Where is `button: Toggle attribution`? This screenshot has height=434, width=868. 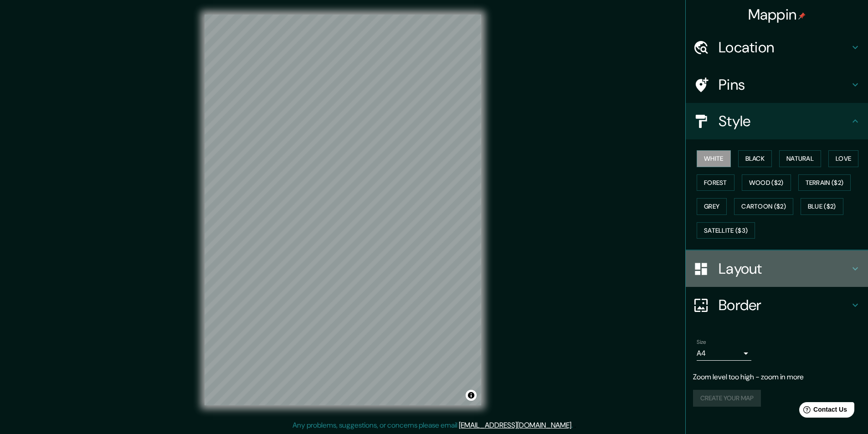 button: Toggle attribution is located at coordinates (471, 395).